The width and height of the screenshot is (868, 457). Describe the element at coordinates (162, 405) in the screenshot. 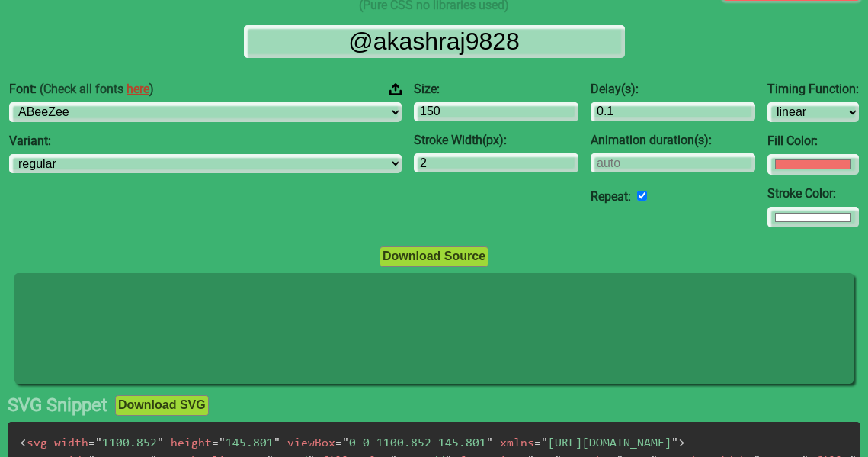

I see `button: Download SVG` at that location.